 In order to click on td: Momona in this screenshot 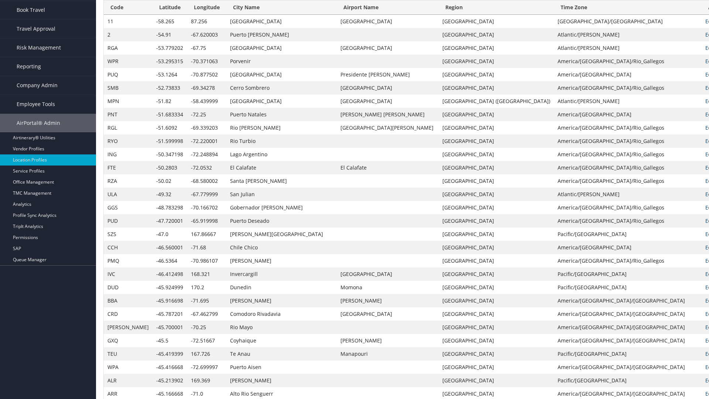, I will do `click(388, 287)`.